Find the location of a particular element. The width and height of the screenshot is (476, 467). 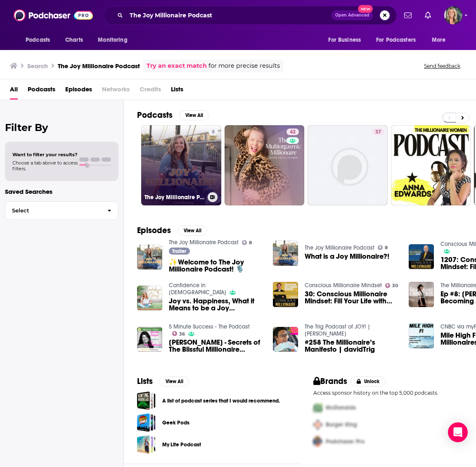

span: #258 The Millionaire’s Manifesto | davidTrig is located at coordinates (352, 346).